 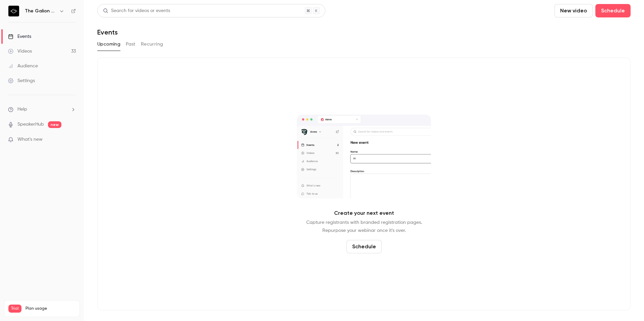 I want to click on button: New video, so click(x=573, y=11).